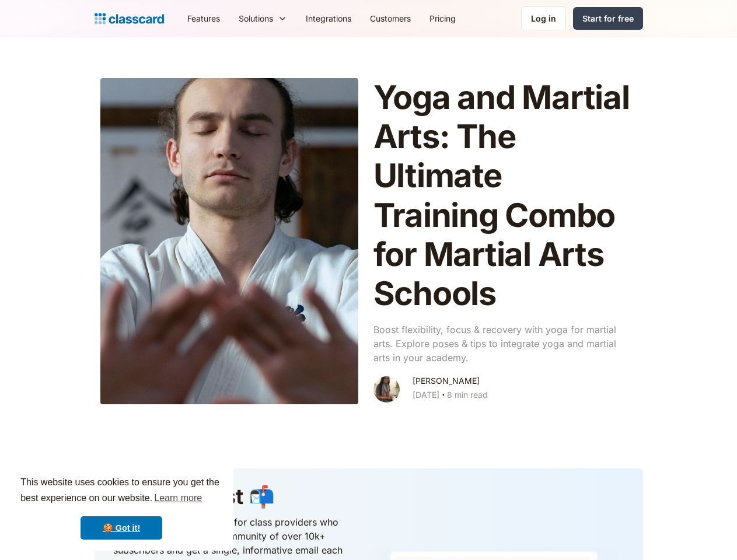 The image size is (737, 560). Describe the element at coordinates (608, 18) in the screenshot. I see `a: Start for free` at that location.